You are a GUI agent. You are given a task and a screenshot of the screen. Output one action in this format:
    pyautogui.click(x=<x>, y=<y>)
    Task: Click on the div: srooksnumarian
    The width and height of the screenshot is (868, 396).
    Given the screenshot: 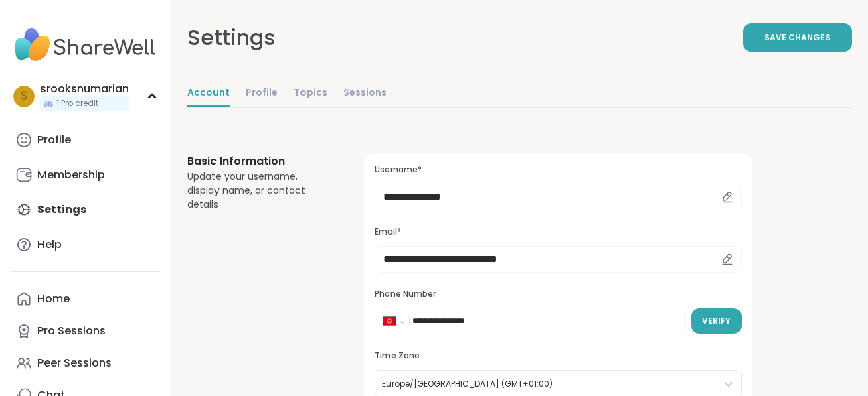 What is the action you would take?
    pyautogui.click(x=85, y=89)
    